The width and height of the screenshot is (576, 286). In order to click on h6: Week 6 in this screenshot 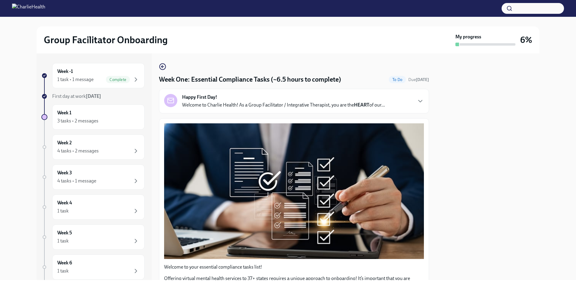, I will do `click(65, 263)`.